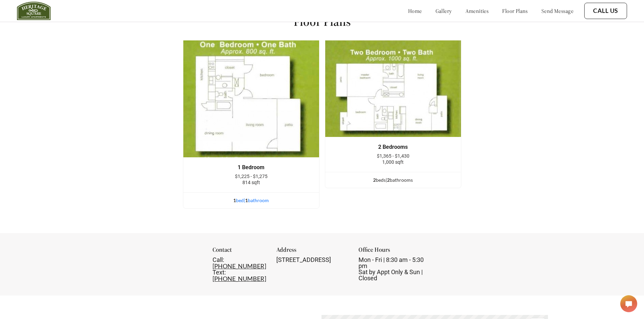  Describe the element at coordinates (312, 252) in the screenshot. I see `div: Address` at that location.